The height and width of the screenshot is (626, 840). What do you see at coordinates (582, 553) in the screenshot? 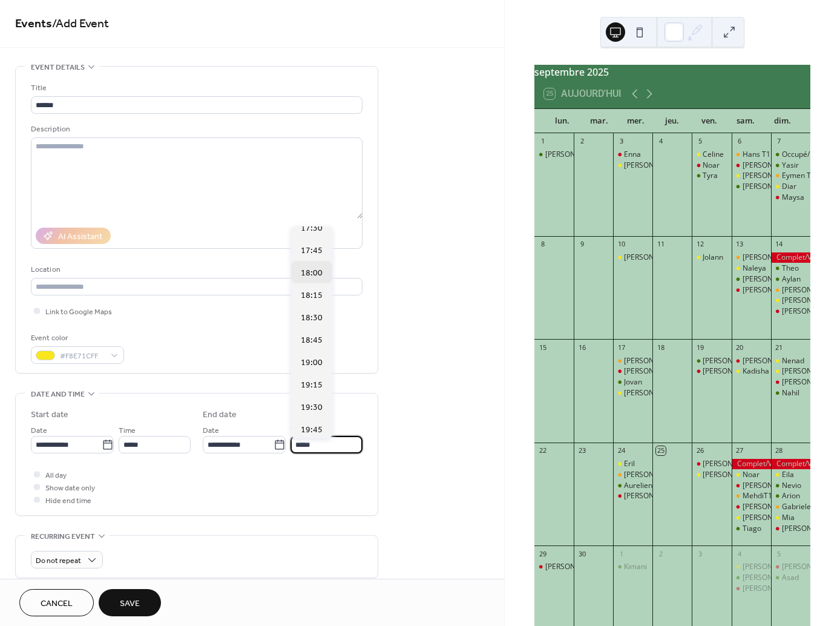
I see `div: 30` at bounding box center [582, 553].